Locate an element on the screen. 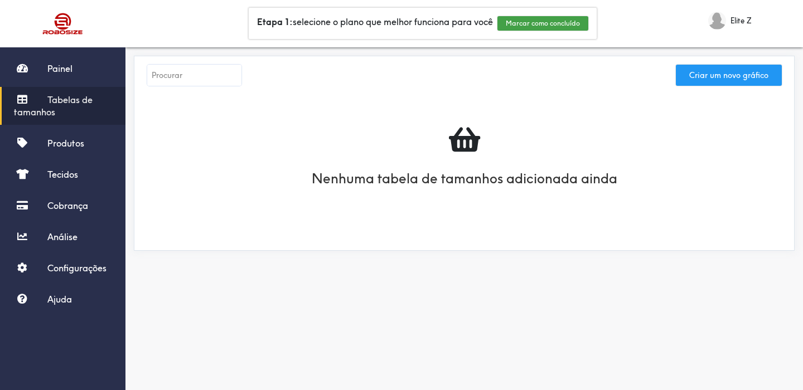 The image size is (803, 390). font: Tecidos is located at coordinates (62, 174).